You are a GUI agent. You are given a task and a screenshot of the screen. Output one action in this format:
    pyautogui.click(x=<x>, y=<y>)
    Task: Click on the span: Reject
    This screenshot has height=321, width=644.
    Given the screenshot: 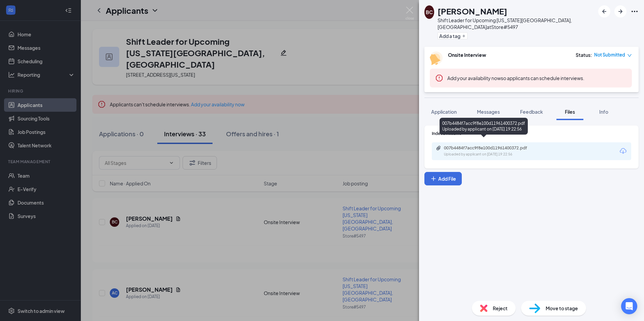 What is the action you would take?
    pyautogui.click(x=500, y=308)
    